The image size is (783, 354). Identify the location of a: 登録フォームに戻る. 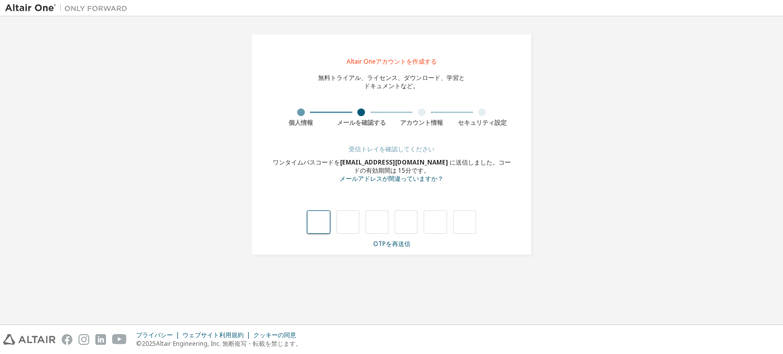
(391, 179).